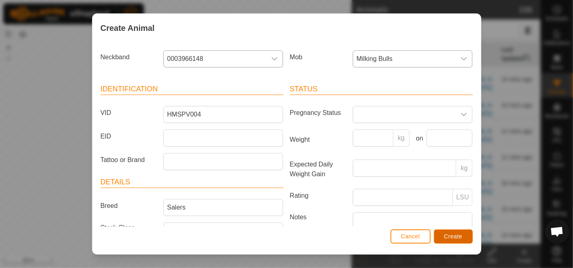  I want to click on button: Cancel, so click(410, 236).